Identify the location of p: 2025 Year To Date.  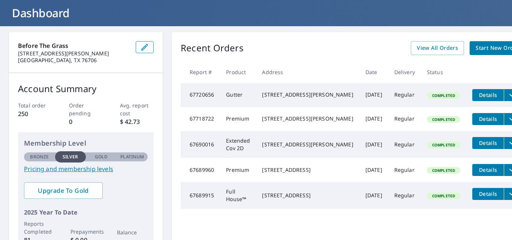
(86, 212).